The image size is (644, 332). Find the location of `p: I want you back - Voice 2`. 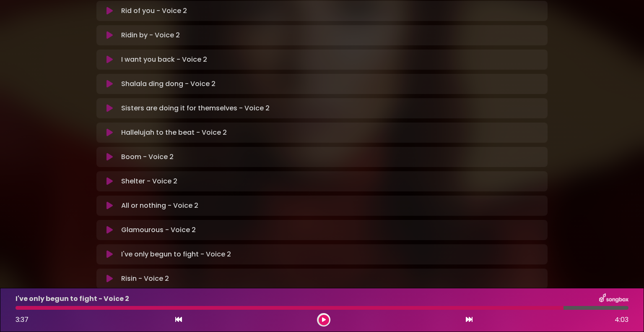

p: I want you back - Voice 2 is located at coordinates (164, 60).